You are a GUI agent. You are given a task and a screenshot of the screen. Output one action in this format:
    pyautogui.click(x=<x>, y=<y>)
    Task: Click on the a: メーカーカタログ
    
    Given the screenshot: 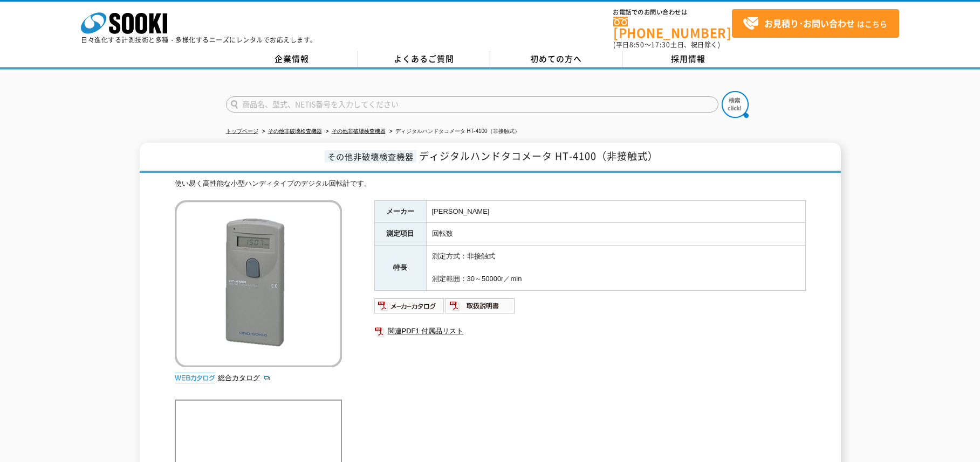 What is the action you would take?
    pyautogui.click(x=410, y=308)
    